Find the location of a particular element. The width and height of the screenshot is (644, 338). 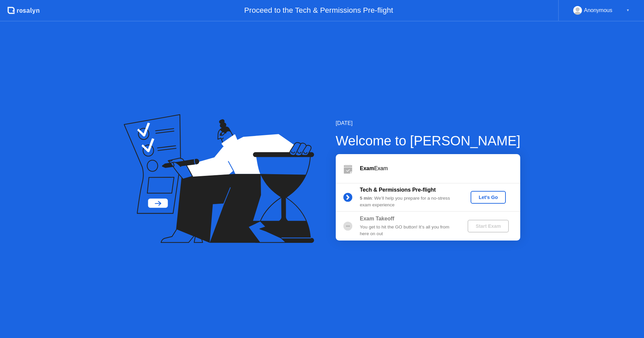

div: Exam is located at coordinates (440, 168).